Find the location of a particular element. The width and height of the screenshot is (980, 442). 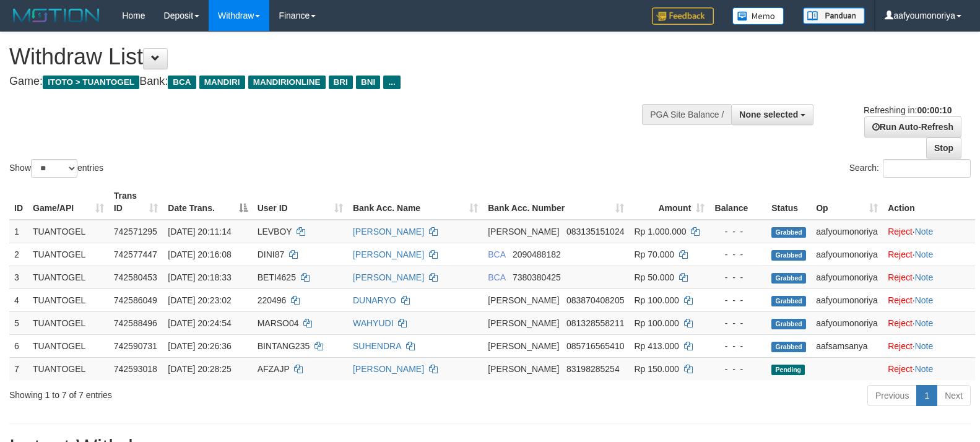

div: PGA Site Balance / is located at coordinates (686, 115).